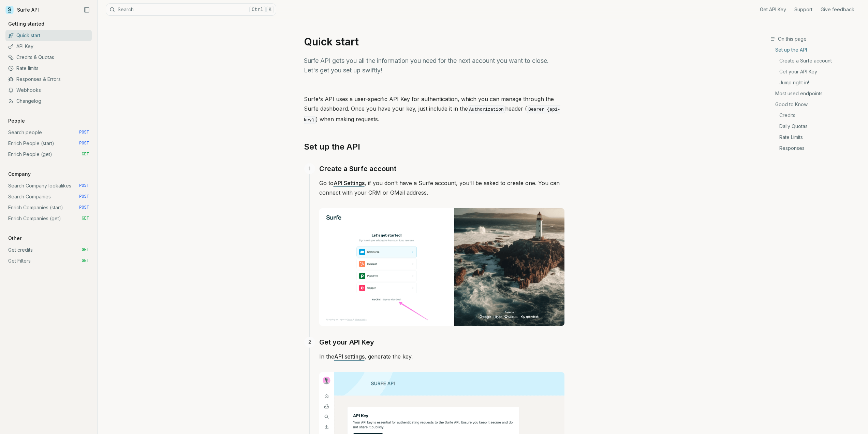 The width and height of the screenshot is (868, 434). Describe the element at coordinates (48, 36) in the screenshot. I see `a: Quick start` at that location.